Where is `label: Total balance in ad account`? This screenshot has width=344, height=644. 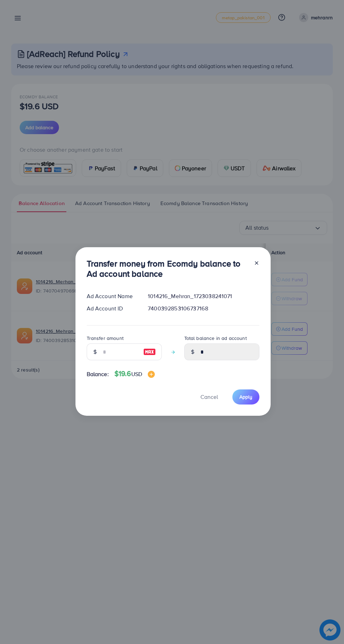 label: Total balance in ad account is located at coordinates (215, 338).